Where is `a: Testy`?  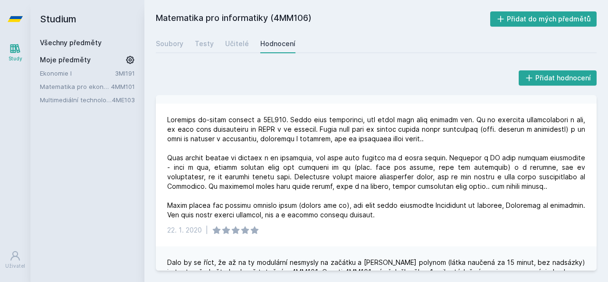 a: Testy is located at coordinates (204, 44).